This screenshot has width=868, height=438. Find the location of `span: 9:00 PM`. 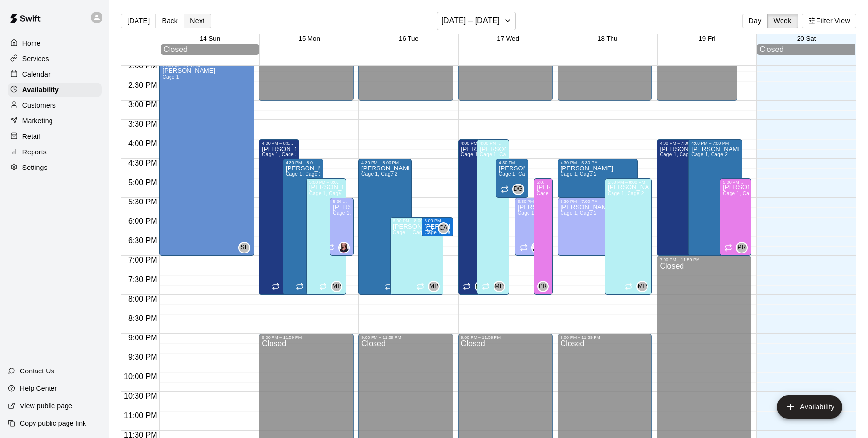

span: 9:00 PM is located at coordinates (143, 338).